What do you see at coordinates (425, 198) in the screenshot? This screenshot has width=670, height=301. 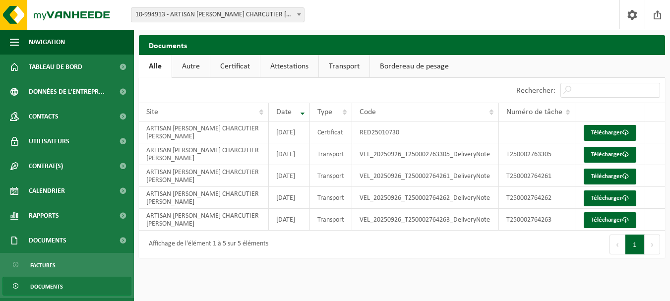 I see `td: VEL_20250926_T250002764262_DeliveryNote` at bounding box center [425, 198].